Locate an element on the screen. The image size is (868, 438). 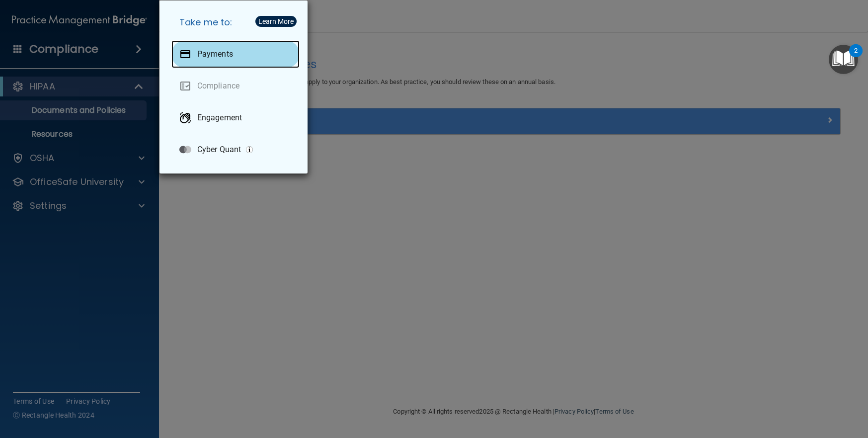
a: Cyber Quant is located at coordinates (236, 150).